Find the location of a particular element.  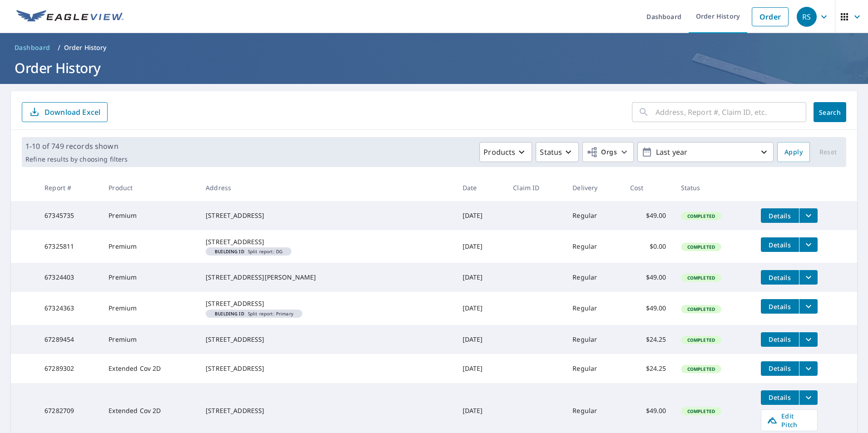

button: detailsBtn-67282709 is located at coordinates (780, 397).